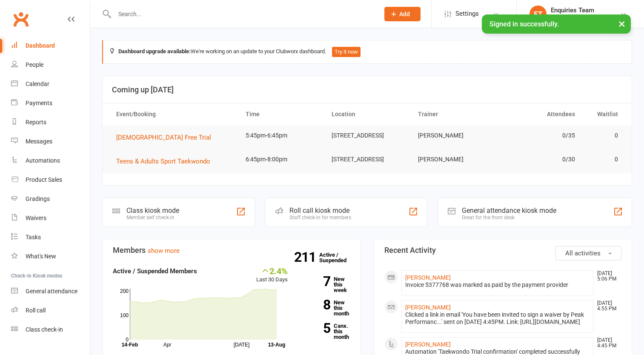 This screenshot has height=355, width=644. What do you see at coordinates (281, 135) in the screenshot?
I see `td: 5:45pm-6:45pm` at bounding box center [281, 135].